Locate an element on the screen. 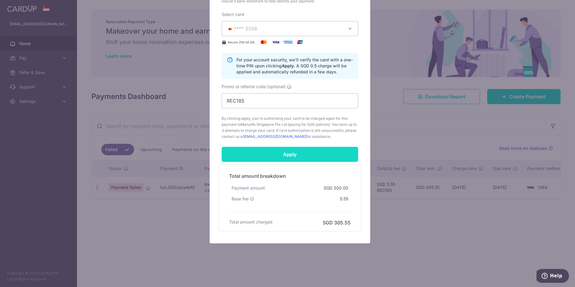 This screenshot has height=287, width=575. img: Mastercard is located at coordinates (264, 42).